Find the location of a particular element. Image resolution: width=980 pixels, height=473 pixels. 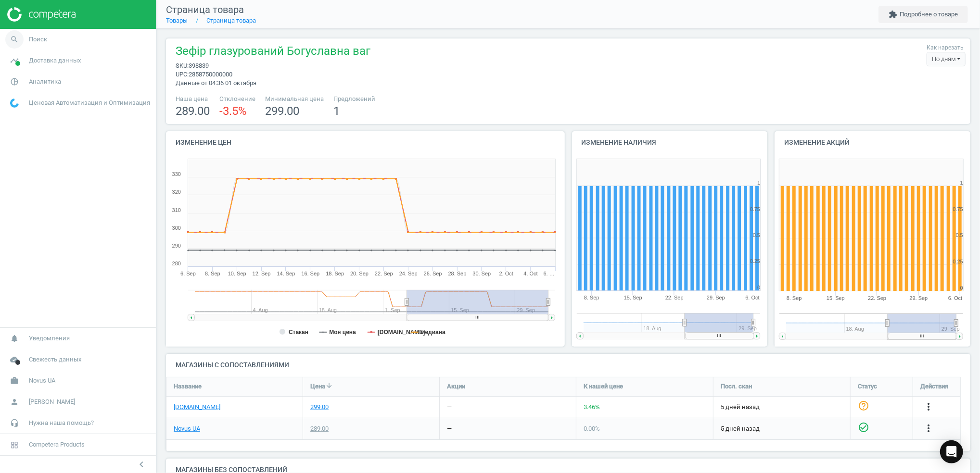

tspan: 6. Oct is located at coordinates (752, 298).